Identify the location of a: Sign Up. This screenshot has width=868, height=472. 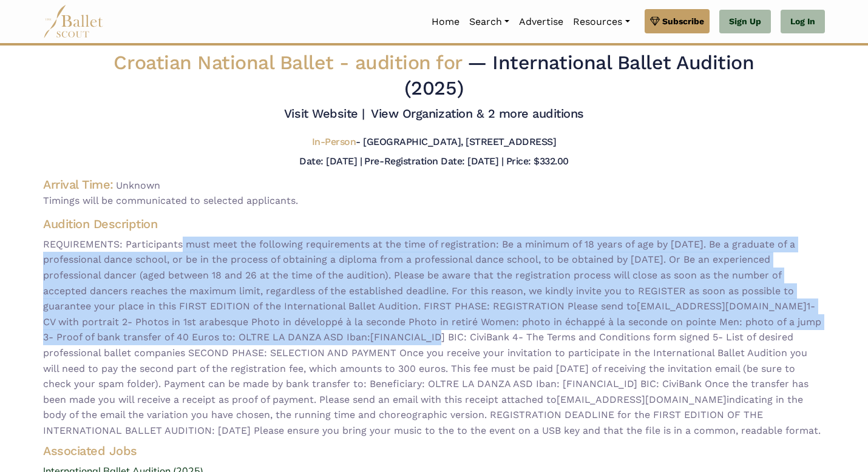
(744, 22).